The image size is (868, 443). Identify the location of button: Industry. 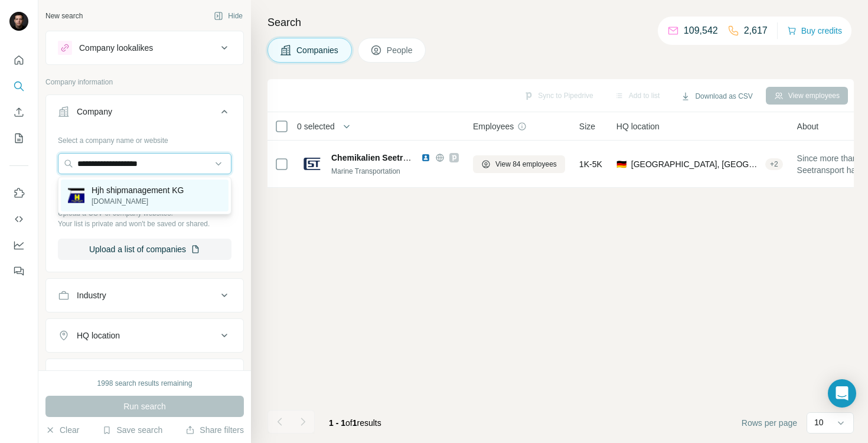
(145, 295).